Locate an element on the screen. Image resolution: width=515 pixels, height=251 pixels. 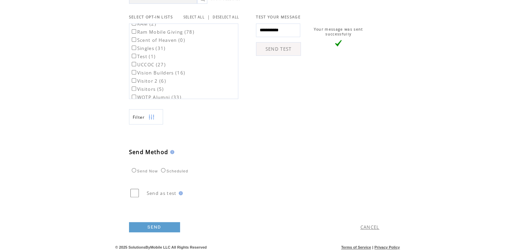
img: filters.png is located at coordinates (151, 117).